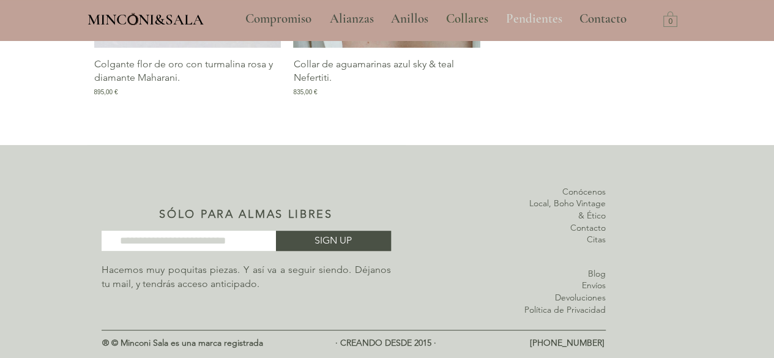  What do you see at coordinates (188, 71) in the screenshot?
I see `p: Colgante flor de oro con turmalina rosa y diamante Maharani.` at bounding box center [188, 71].